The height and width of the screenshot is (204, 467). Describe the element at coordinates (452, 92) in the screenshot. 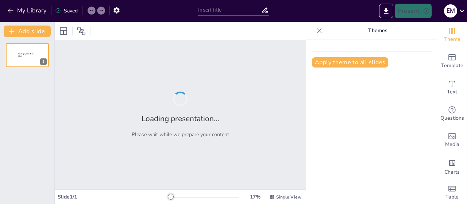

I see `span: Text` at that location.